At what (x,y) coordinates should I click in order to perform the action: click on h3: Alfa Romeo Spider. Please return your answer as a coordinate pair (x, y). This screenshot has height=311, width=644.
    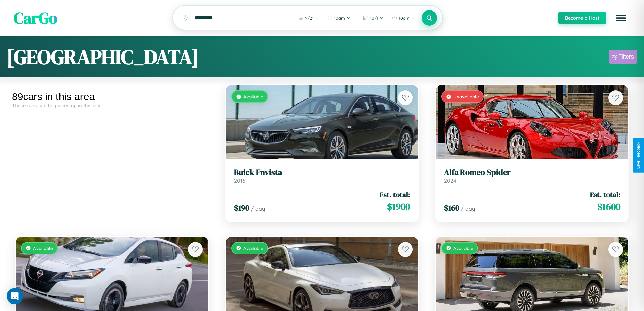
    Looking at the image, I should click on (532, 172).